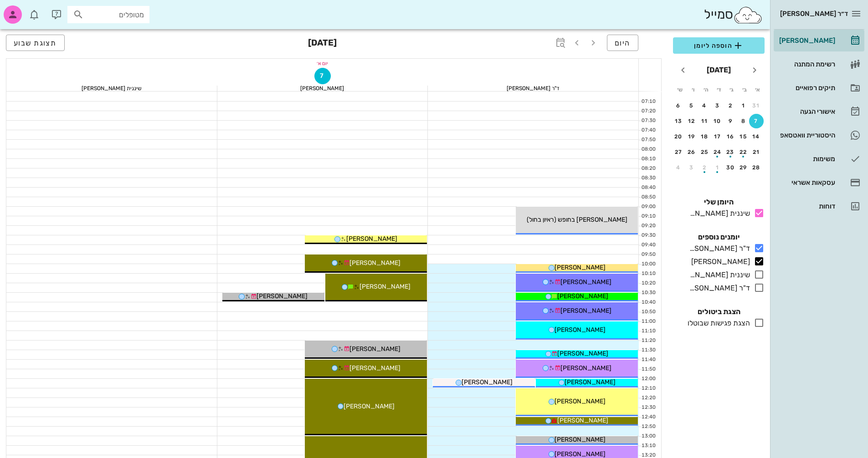  Describe the element at coordinates (744, 137) in the screenshot. I see `div: 15` at that location.